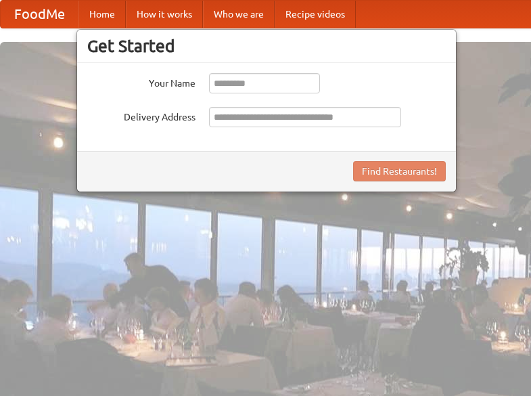 This screenshot has height=396, width=531. Describe the element at coordinates (39, 14) in the screenshot. I see `a: FoodMe` at that location.